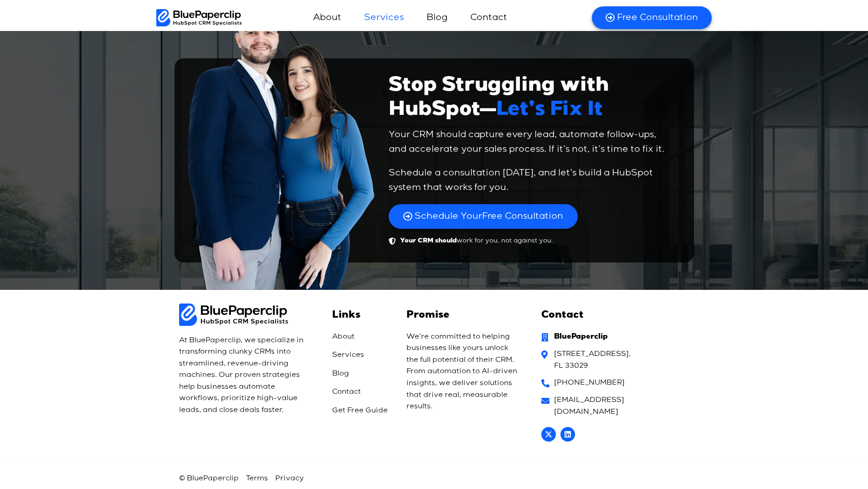  What do you see at coordinates (581, 337) in the screenshot?
I see `strong: BluePaperclip` at bounding box center [581, 337].